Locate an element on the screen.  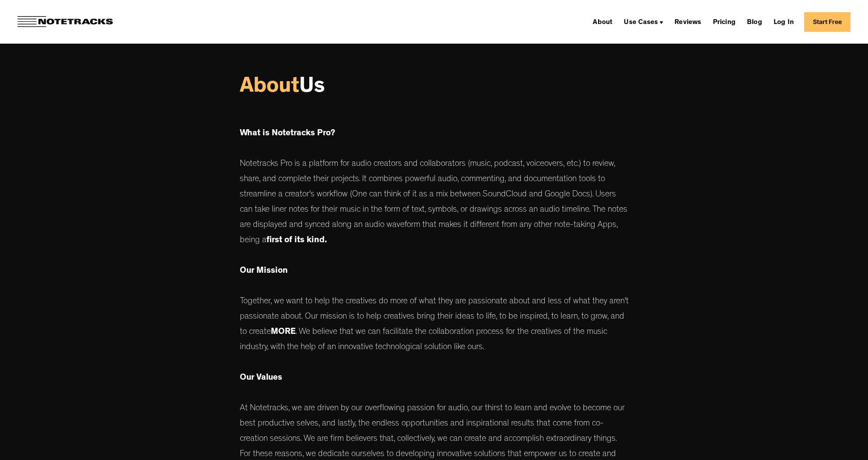
strong: first of its kind. ‍ Our Mission is located at coordinates (284, 256).